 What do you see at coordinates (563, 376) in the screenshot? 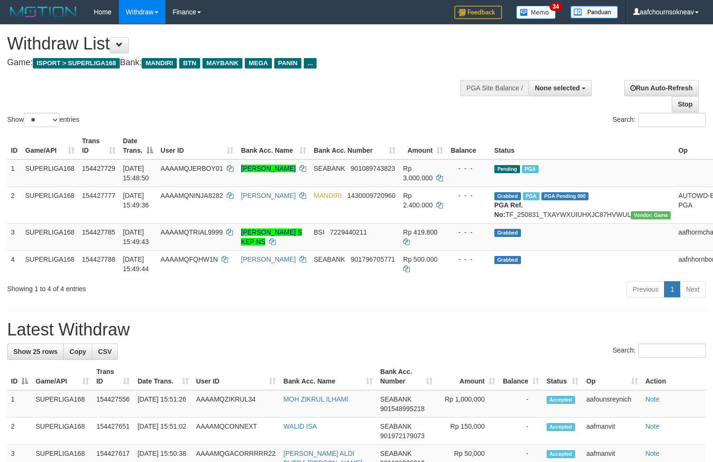
I see `th: Status: activate to sort column ascending` at bounding box center [563, 376].